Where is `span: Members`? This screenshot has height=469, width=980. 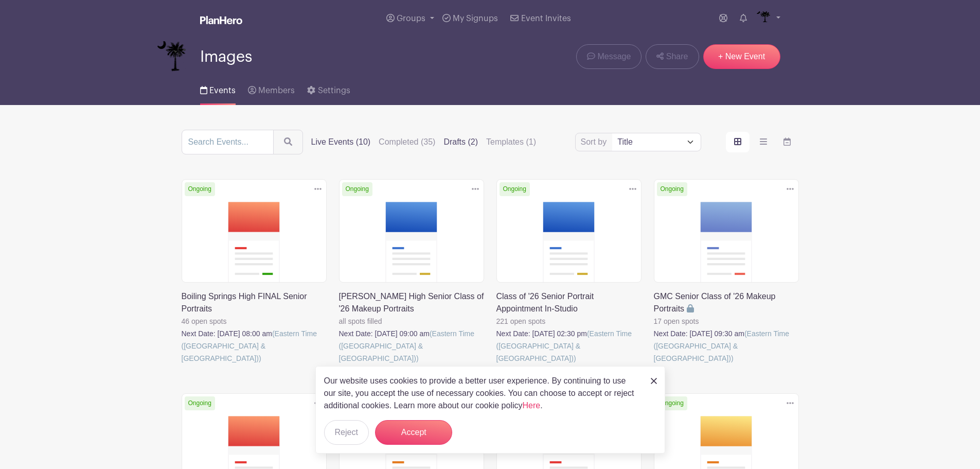
span: Members is located at coordinates (276, 91).